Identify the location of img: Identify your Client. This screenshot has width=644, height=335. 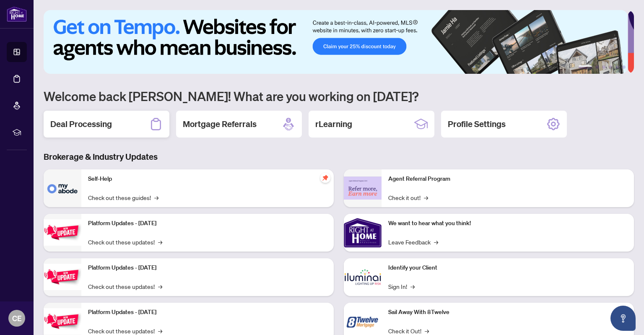
(363, 277).